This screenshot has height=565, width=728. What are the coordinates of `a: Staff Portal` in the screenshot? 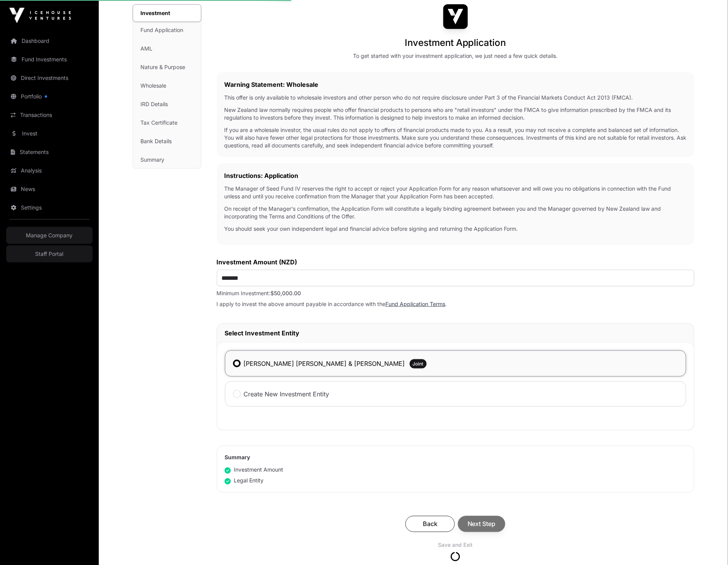 It's located at (50, 254).